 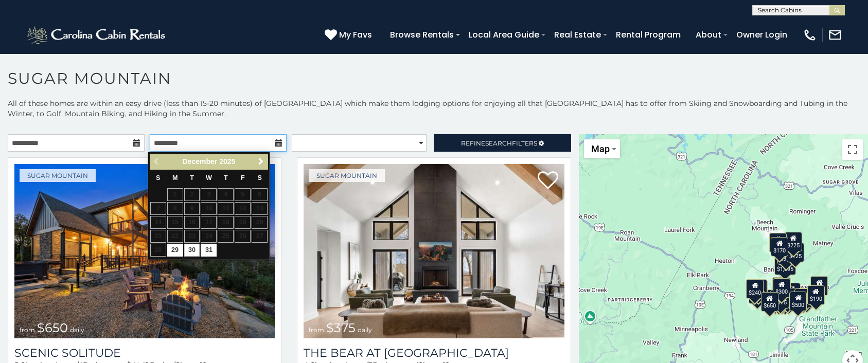 What do you see at coordinates (602, 149) in the screenshot?
I see `button: Change map style` at bounding box center [602, 149].